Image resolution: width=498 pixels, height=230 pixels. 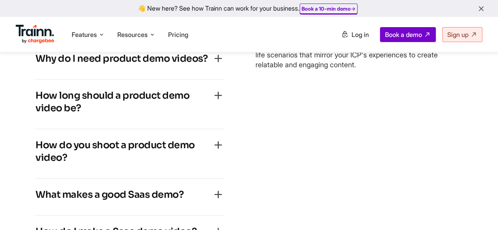 I want to click on h4: How do you shoot a product demo video?, so click(x=124, y=152).